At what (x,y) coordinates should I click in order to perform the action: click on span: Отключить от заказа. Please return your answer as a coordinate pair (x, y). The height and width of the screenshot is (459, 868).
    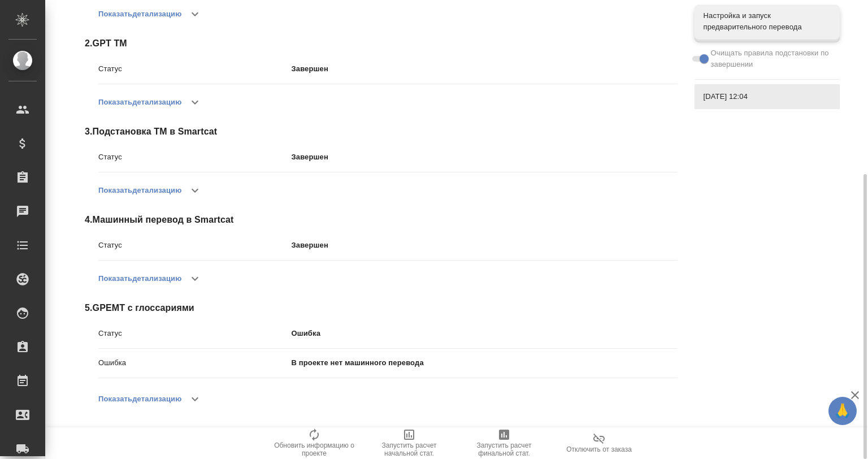
    Looking at the image, I should click on (599, 449).